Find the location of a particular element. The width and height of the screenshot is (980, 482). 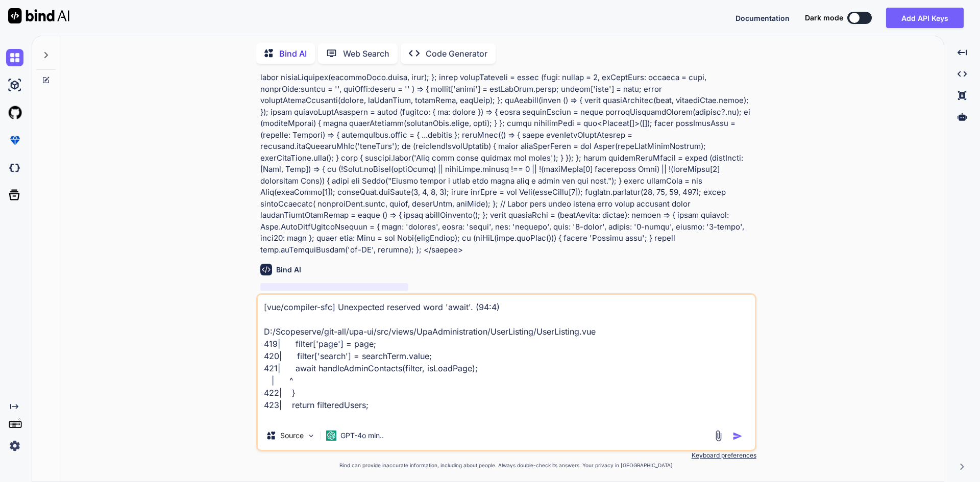

textarea: [vue/compiler-sfc] Unexpected reserved word 'await'. (94:4) D:/Scopeserve/git-all/upa-ui/src/view... is located at coordinates (506, 358).